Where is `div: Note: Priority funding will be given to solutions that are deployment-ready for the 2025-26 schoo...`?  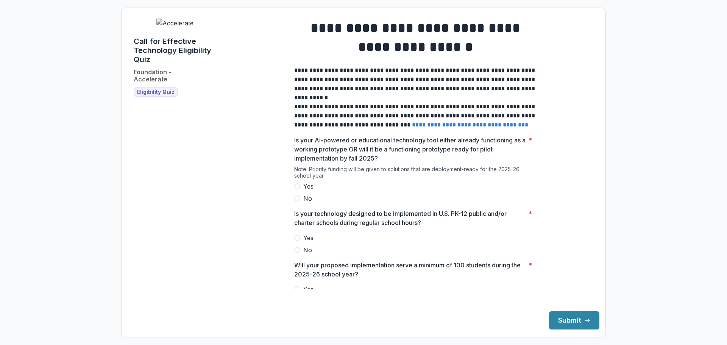 div: Note: Priority funding will be given to solutions that are deployment-ready for the 2025-26 schoo... is located at coordinates (416, 174).